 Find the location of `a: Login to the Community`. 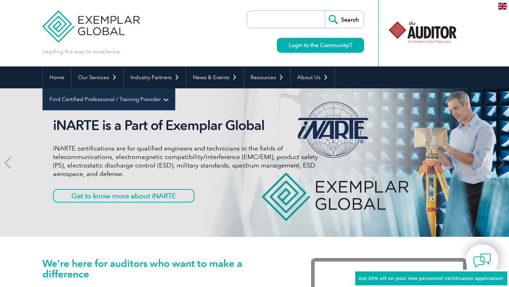

a: Login to the Community is located at coordinates (320, 45).